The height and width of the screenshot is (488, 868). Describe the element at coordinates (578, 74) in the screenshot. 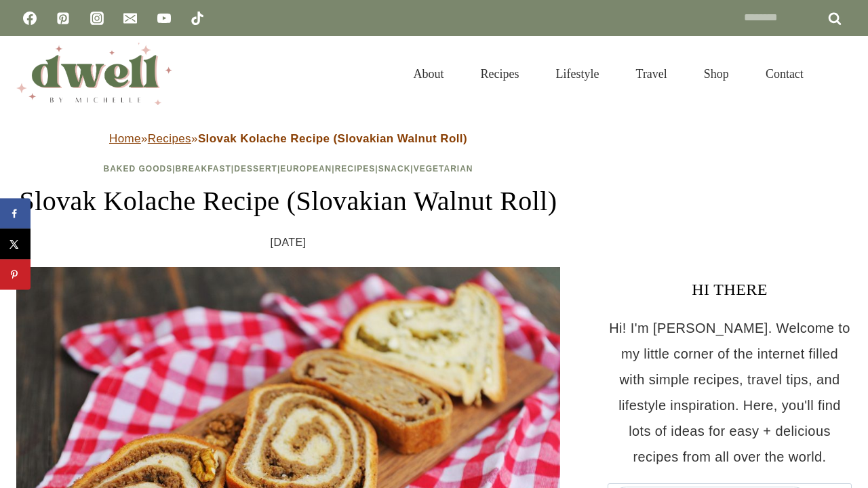

I see `a: Lifestyle` at that location.